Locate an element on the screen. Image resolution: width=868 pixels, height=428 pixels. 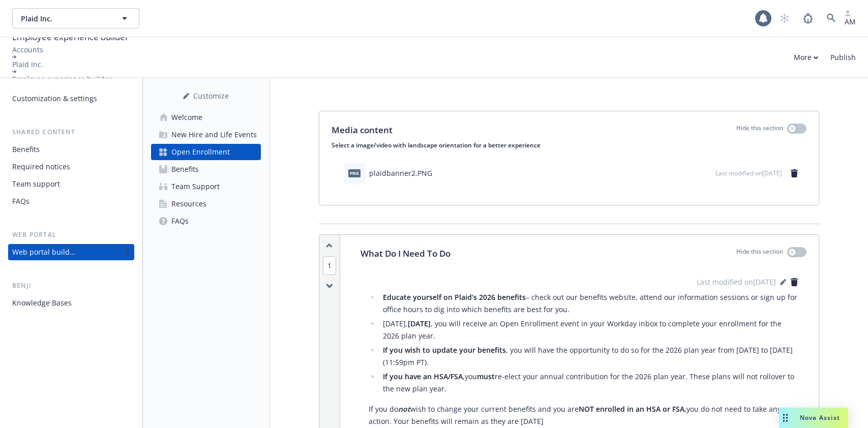
div: Benji is located at coordinates (72, 286).